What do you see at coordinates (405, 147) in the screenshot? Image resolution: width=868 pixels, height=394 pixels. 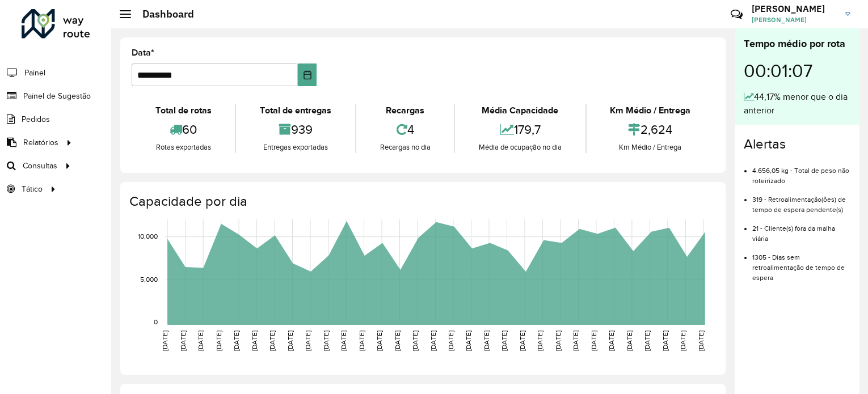 I see `div: Recargas no dia` at bounding box center [405, 147].